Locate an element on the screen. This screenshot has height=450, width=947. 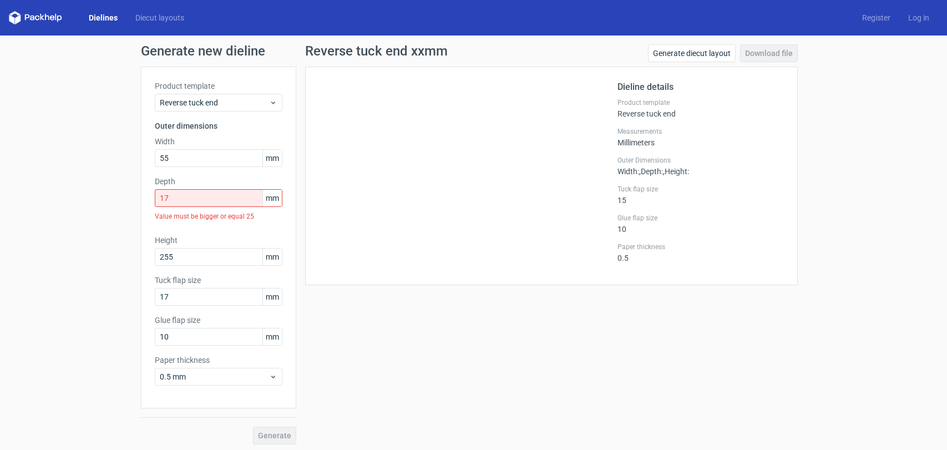
div: Value must be bigger or equal 25 is located at coordinates (218, 216).